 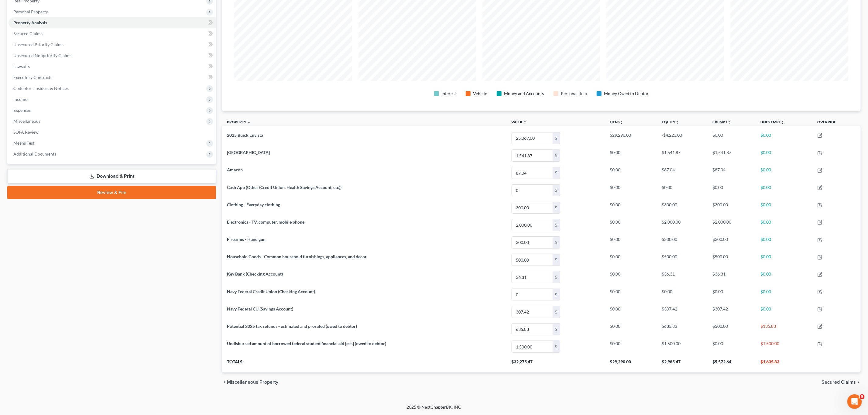 What do you see at coordinates (519, 121) in the screenshot?
I see `a: Valueunfold_more` at bounding box center [519, 121].